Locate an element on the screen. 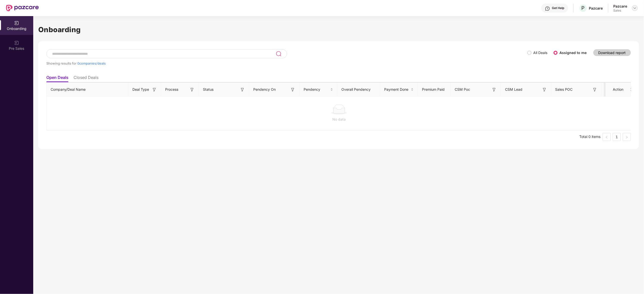 The width and height of the screenshot is (644, 294). li: Open Deals is located at coordinates (57, 78).